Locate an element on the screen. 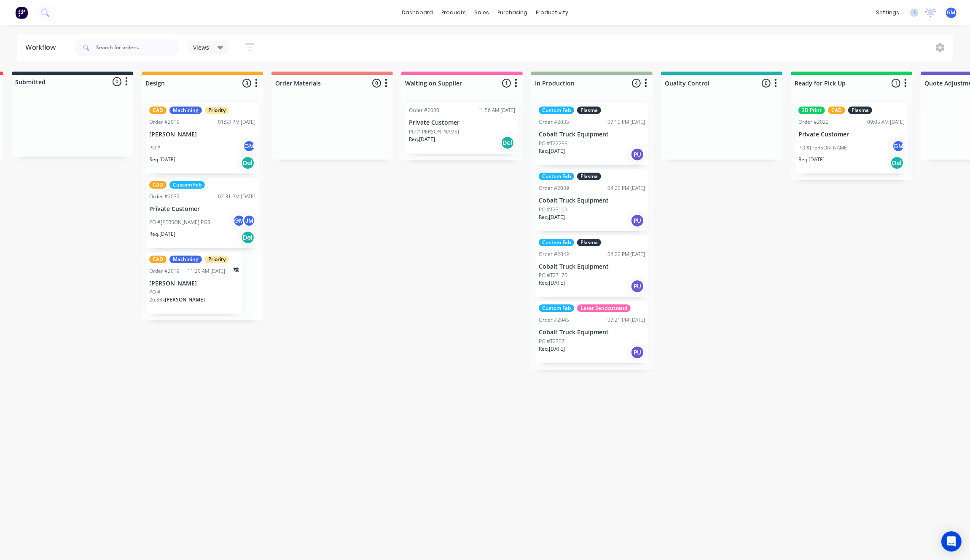 The width and height of the screenshot is (970, 560). a: dashboard is located at coordinates (418, 13).